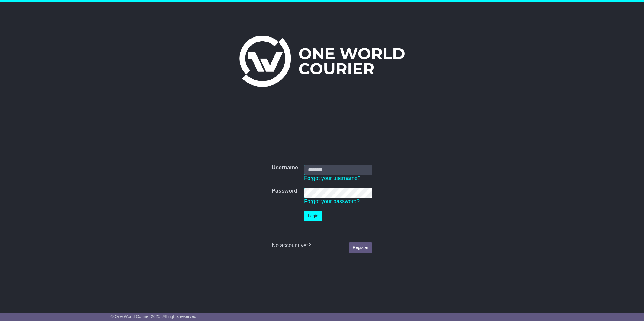 The width and height of the screenshot is (644, 321). I want to click on button: Login, so click(313, 216).